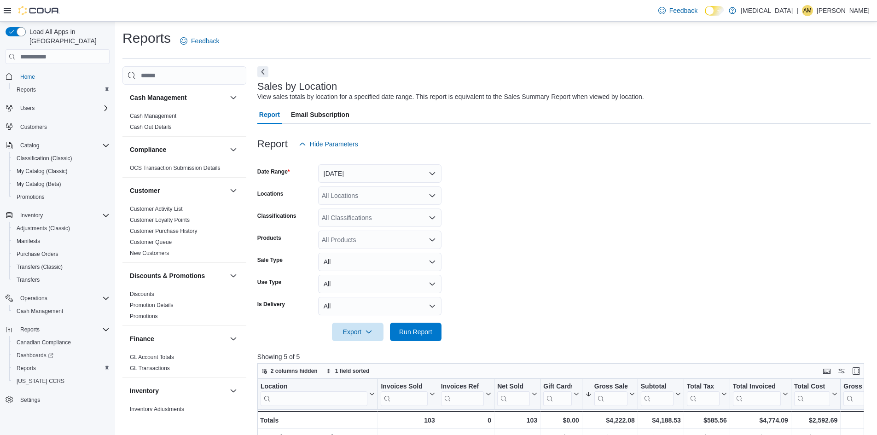  What do you see at coordinates (184, 123) in the screenshot?
I see `div: Cash Management` at bounding box center [184, 123].